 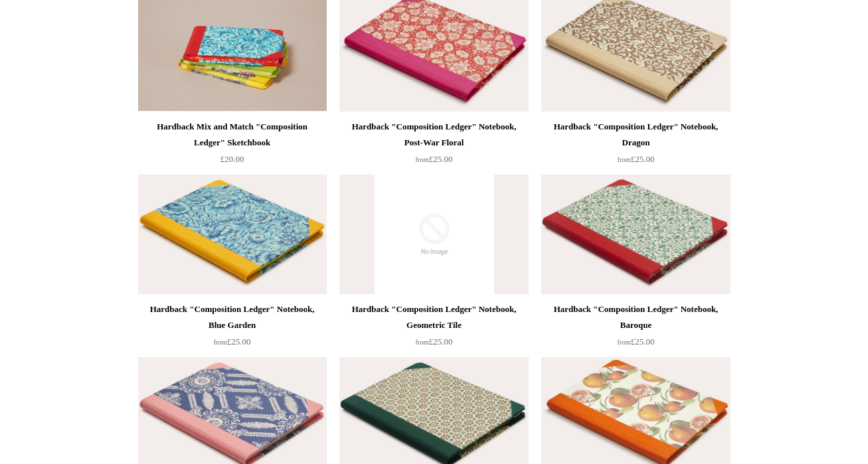 I want to click on div: Hardback "Composition Ledger" Notebook, Geometric Tile, so click(x=434, y=317).